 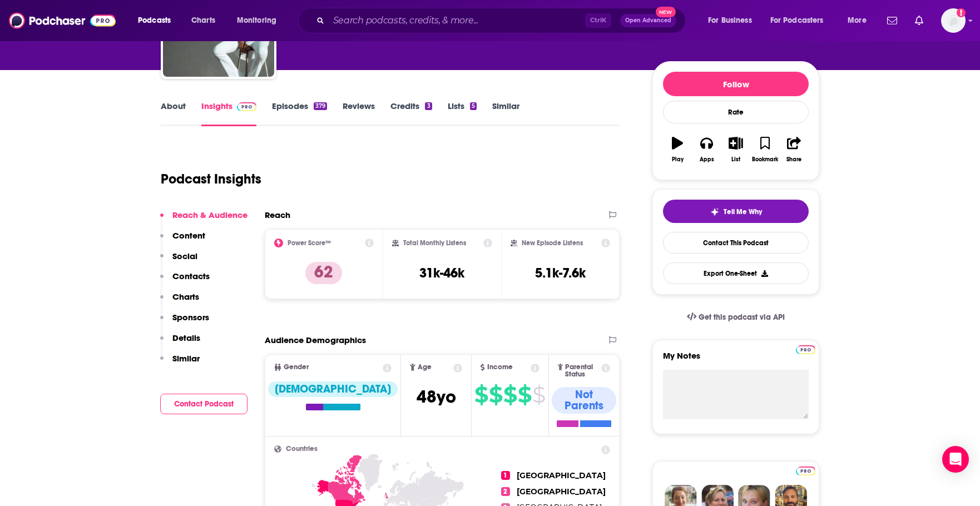 I want to click on img: User Profile, so click(x=953, y=21).